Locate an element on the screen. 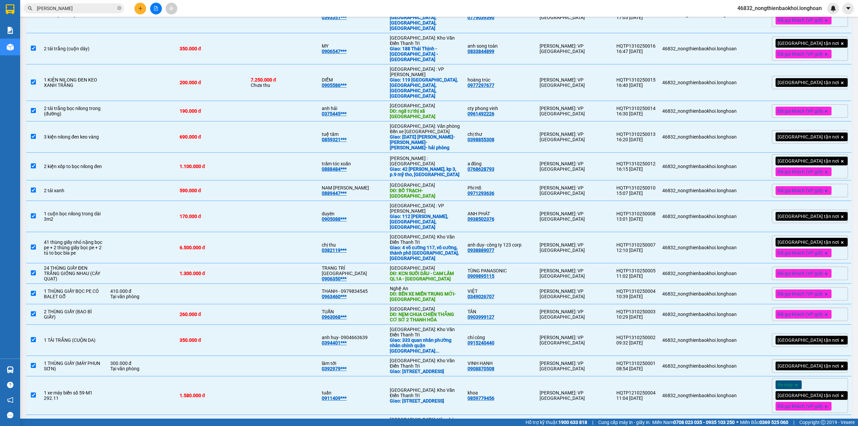 This screenshot has height=426, width=858. span: file-add is located at coordinates (156, 8).